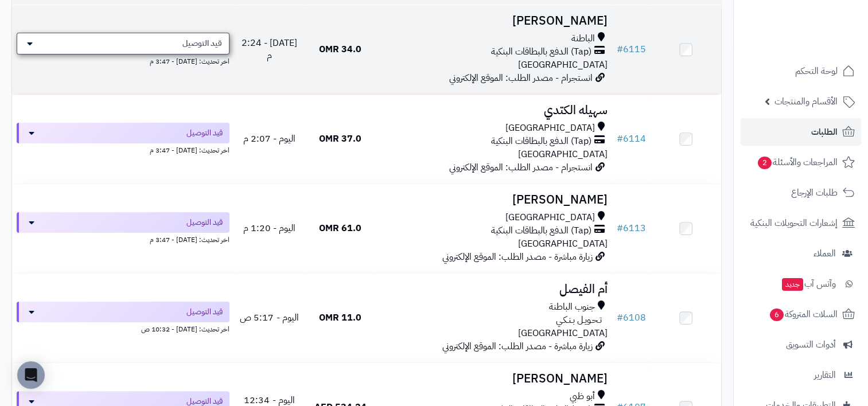  What do you see at coordinates (582, 38) in the screenshot?
I see `span: الباطنة` at bounding box center [582, 38].